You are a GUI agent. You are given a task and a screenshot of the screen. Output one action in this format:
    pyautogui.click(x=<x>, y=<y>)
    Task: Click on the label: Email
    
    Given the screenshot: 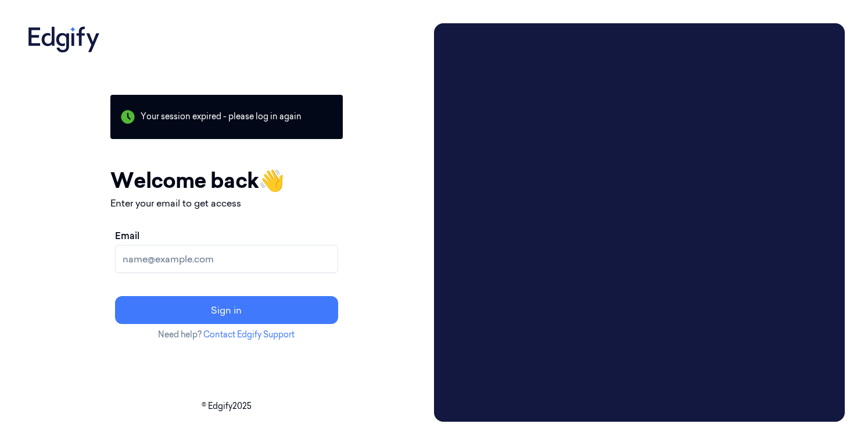 What is the action you would take?
    pyautogui.click(x=127, y=236)
    